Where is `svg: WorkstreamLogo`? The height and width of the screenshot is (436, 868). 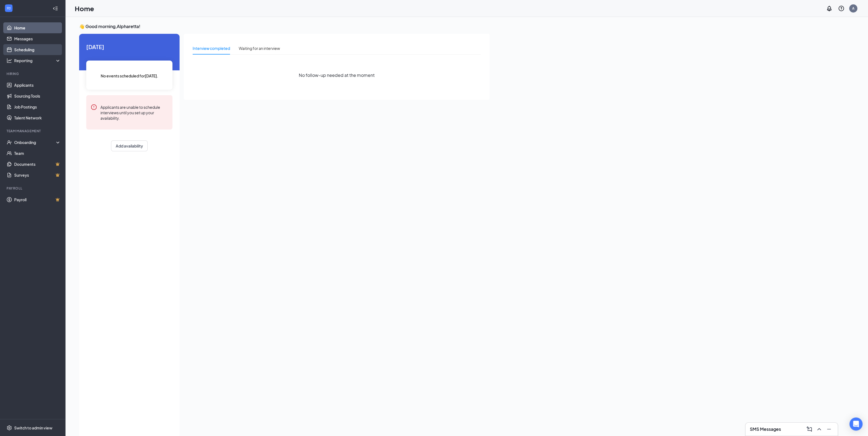
svg: WorkstreamLogo is located at coordinates (8, 8).